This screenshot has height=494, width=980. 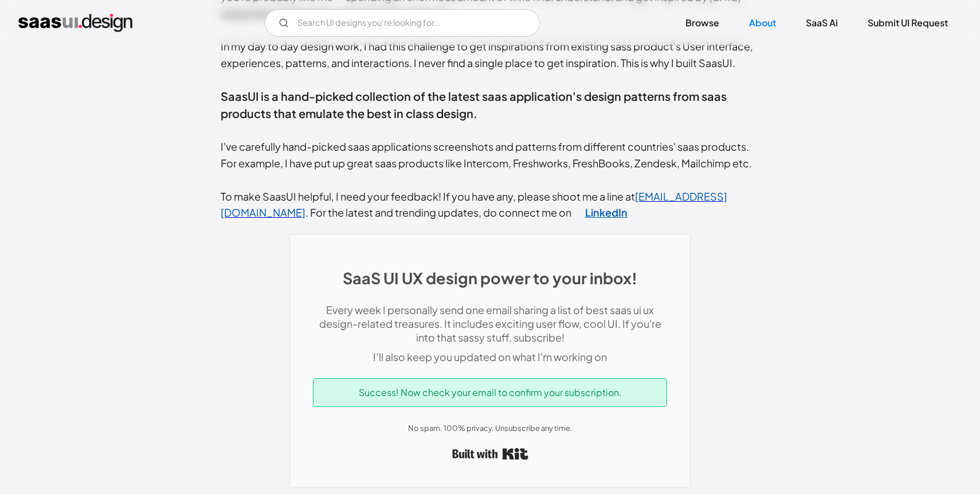 I want to click on input: Search UI designs you're looking for..., so click(x=403, y=22).